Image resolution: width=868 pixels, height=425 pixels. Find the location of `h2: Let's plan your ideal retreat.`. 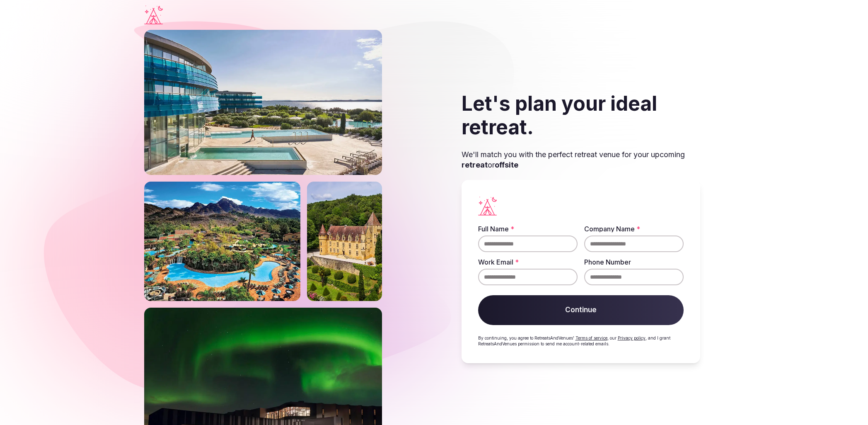

h2: Let's plan your ideal retreat. is located at coordinates (581, 115).